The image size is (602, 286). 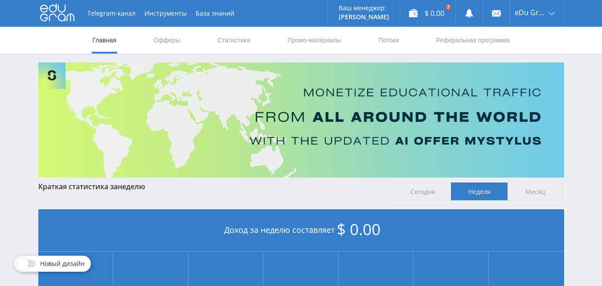 I want to click on a: Главная, so click(x=104, y=40).